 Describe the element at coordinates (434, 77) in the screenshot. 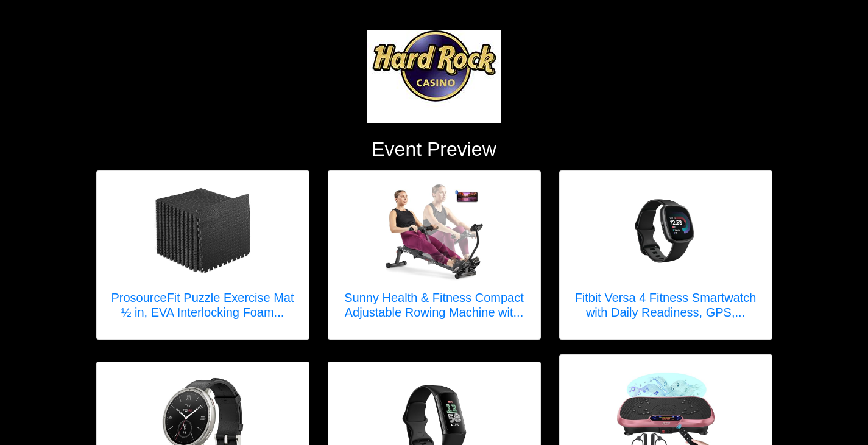

I see `img: Logo` at that location.